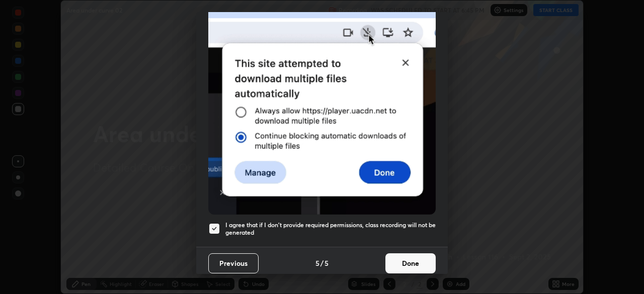 The height and width of the screenshot is (294, 644). What do you see at coordinates (331, 228) in the screenshot?
I see `h5: I agree that if I don't provide required permissions, class recording will not be generated` at bounding box center [331, 228].